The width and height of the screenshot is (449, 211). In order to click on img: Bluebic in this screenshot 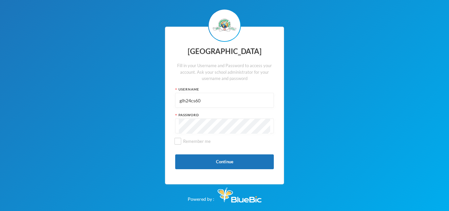, I will do `click(240, 195)`.